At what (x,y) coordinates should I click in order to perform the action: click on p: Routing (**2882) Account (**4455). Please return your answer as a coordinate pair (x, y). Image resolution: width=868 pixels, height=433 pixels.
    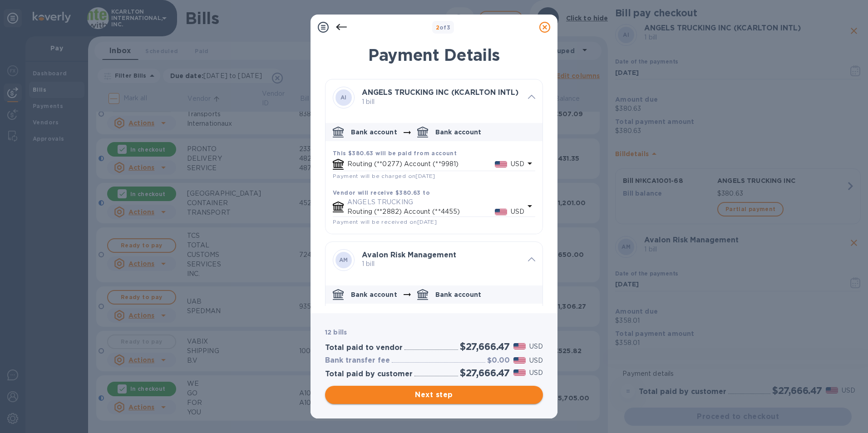
    Looking at the image, I should click on (420, 212).